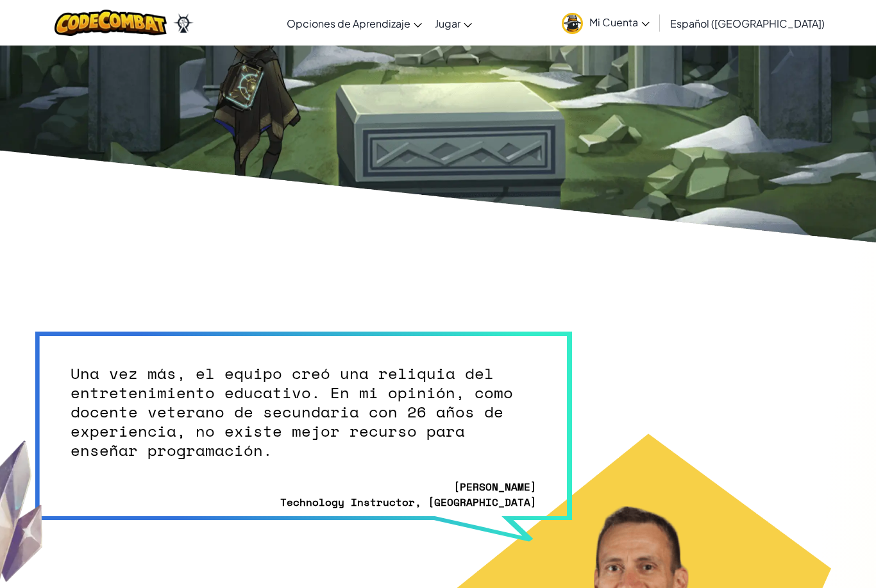 The image size is (876, 588). What do you see at coordinates (348, 23) in the screenshot?
I see `span: Opciones de Aprendizaje` at bounding box center [348, 23].